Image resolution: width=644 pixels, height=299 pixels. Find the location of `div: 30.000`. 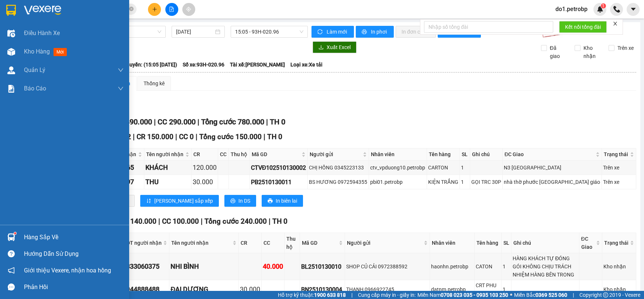

div: 30.000 is located at coordinates (205, 182).